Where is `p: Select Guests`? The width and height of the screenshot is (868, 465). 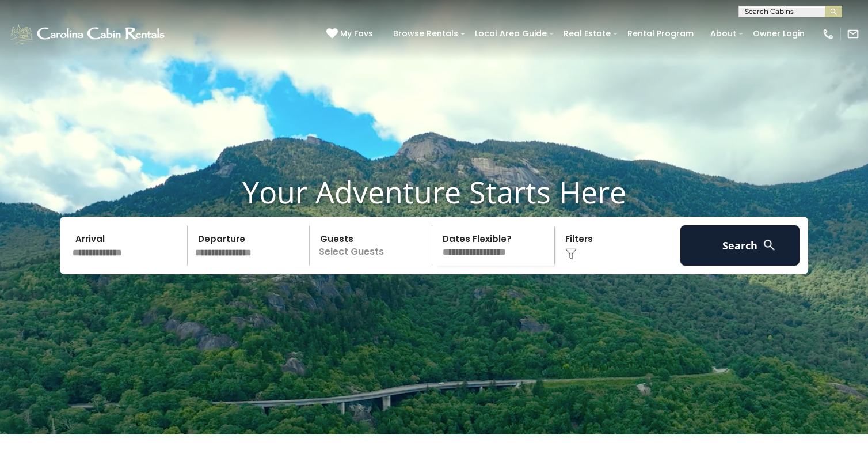 p: Select Guests is located at coordinates (373, 246).